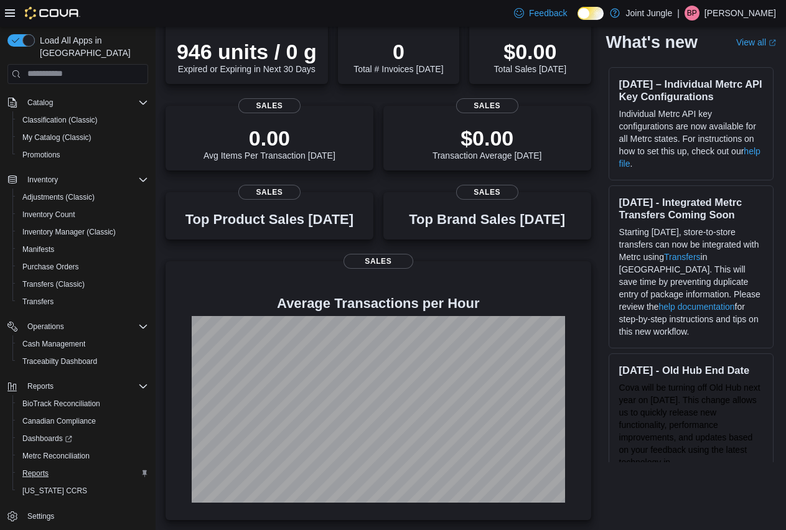 The width and height of the screenshot is (786, 530). What do you see at coordinates (59, 421) in the screenshot?
I see `a: Canadian Compliance` at bounding box center [59, 421].